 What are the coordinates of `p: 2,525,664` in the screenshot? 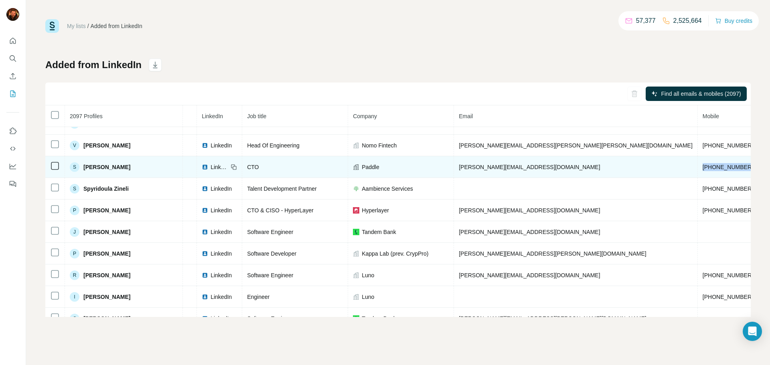 It's located at (687, 21).